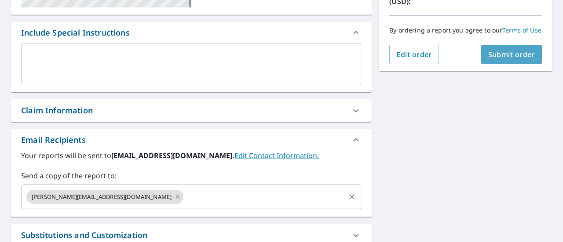 This screenshot has height=242, width=563. Describe the element at coordinates (414, 55) in the screenshot. I see `span: Edit order` at that location.